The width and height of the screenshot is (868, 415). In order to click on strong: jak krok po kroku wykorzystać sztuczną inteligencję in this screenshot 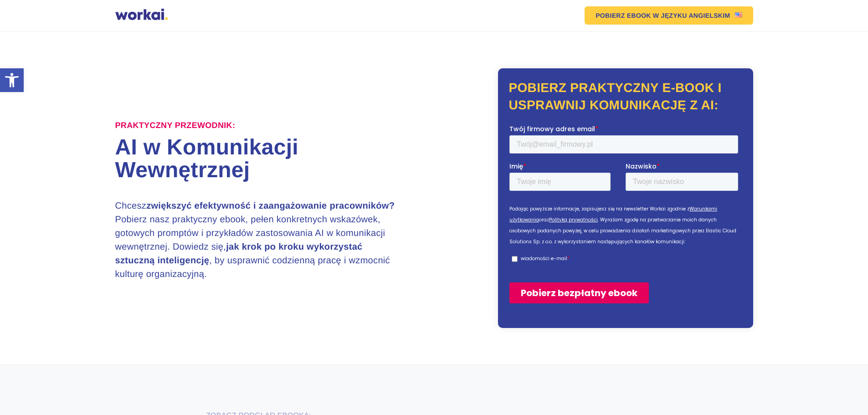, I will do `click(239, 254)`.